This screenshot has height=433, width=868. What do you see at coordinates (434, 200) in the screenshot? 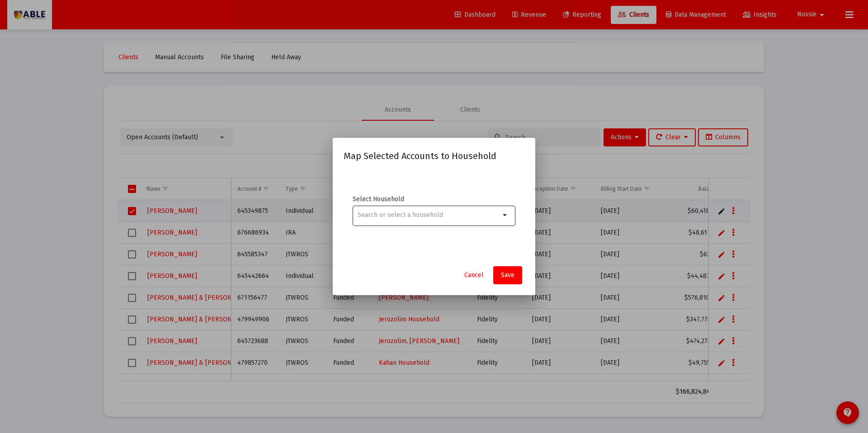
I see `label: Select Household` at bounding box center [434, 200].